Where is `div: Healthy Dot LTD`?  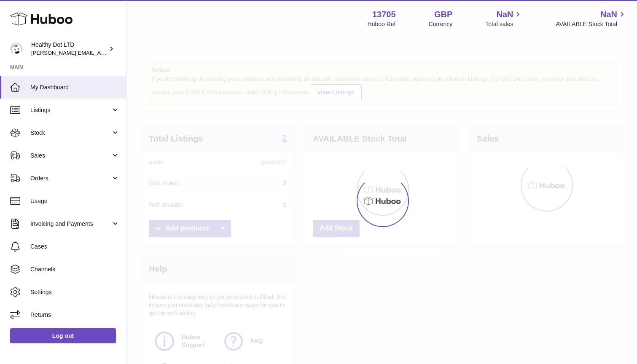 div: Healthy Dot LTD is located at coordinates (69, 49).